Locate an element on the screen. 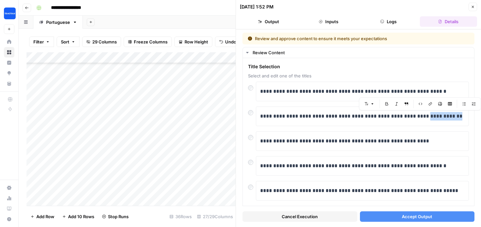 The image size is (481, 227). button: Add 10 Rows is located at coordinates (78, 217).